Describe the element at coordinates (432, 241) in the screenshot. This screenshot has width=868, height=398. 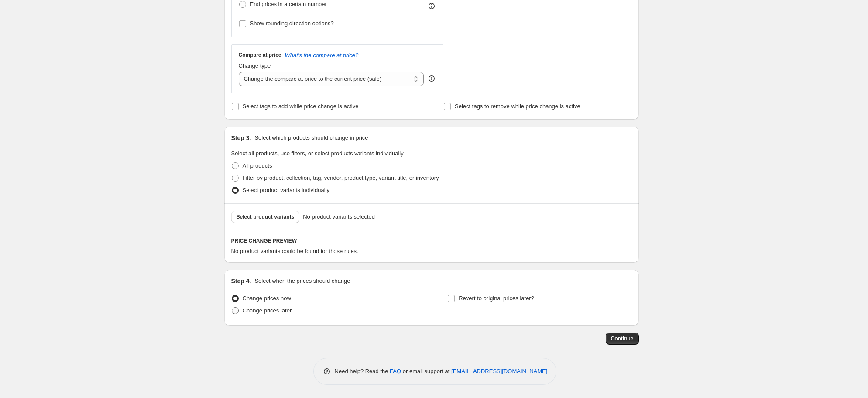
I see `h6: PRICE CHANGE PREVIEW` at that location.